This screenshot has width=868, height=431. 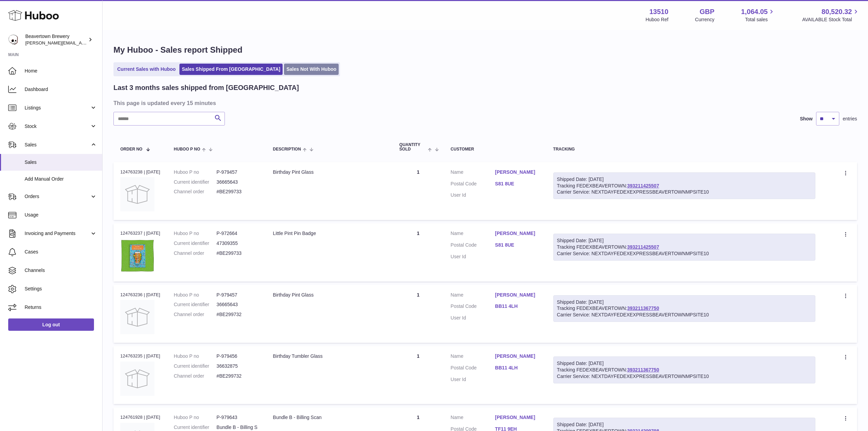 I want to click on span: entries, so click(x=850, y=118).